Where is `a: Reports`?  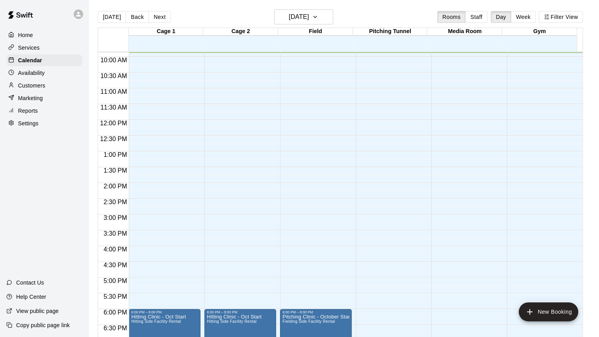 a: Reports is located at coordinates (44, 111).